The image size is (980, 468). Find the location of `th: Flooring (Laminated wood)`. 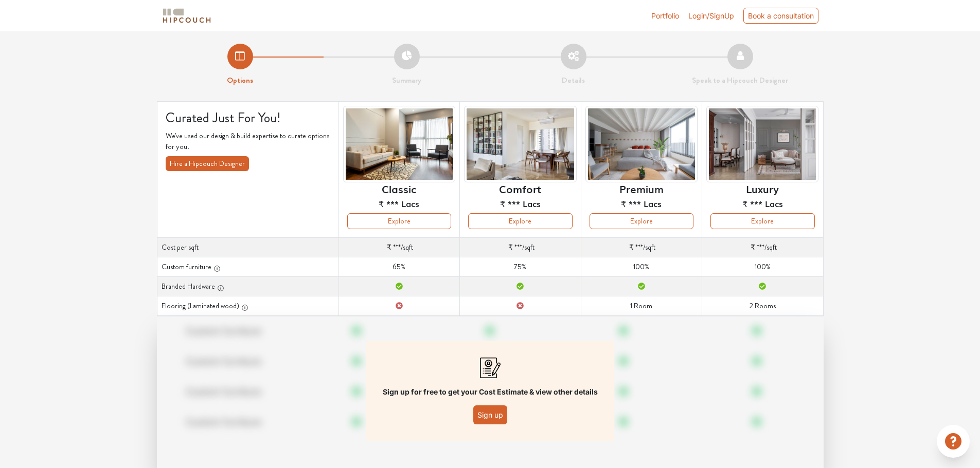

th: Flooring (Laminated wood) is located at coordinates (248, 306).